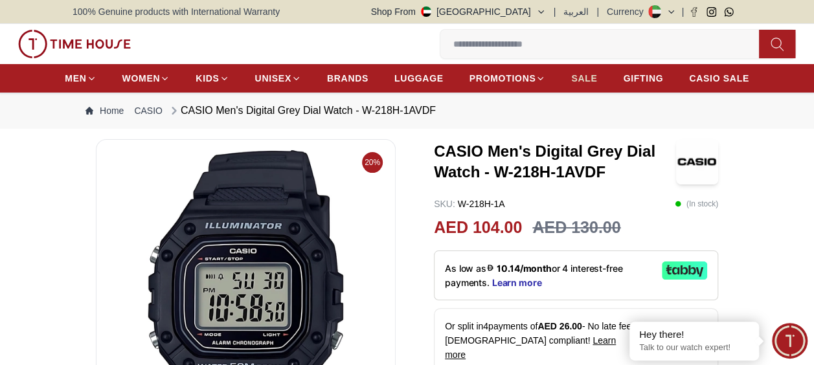 This screenshot has height=365, width=814. Describe the element at coordinates (728, 12) in the screenshot. I see `a: Whatsapp` at that location.